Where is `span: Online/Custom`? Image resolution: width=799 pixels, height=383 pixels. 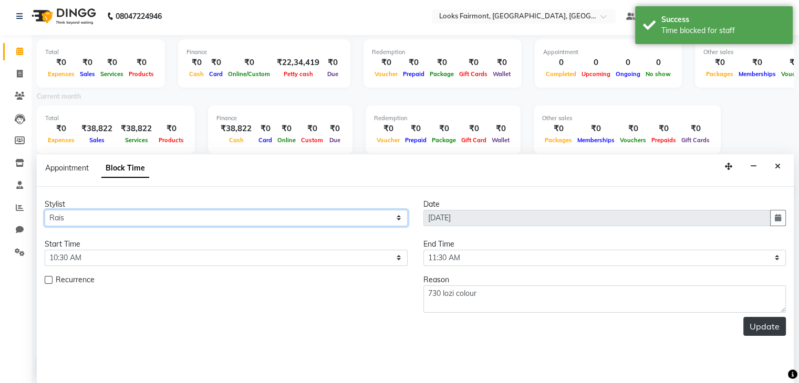 span: Online/Custom is located at coordinates (249, 74).